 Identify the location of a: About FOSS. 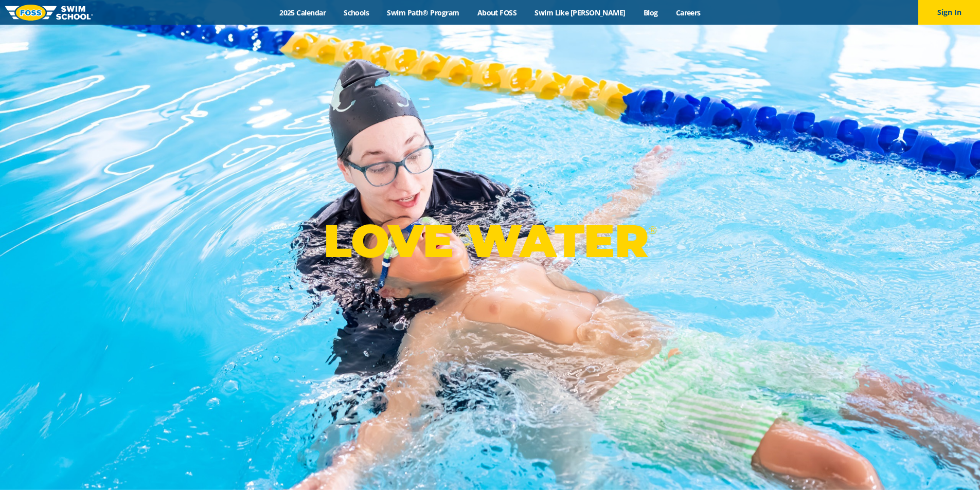
(497, 12).